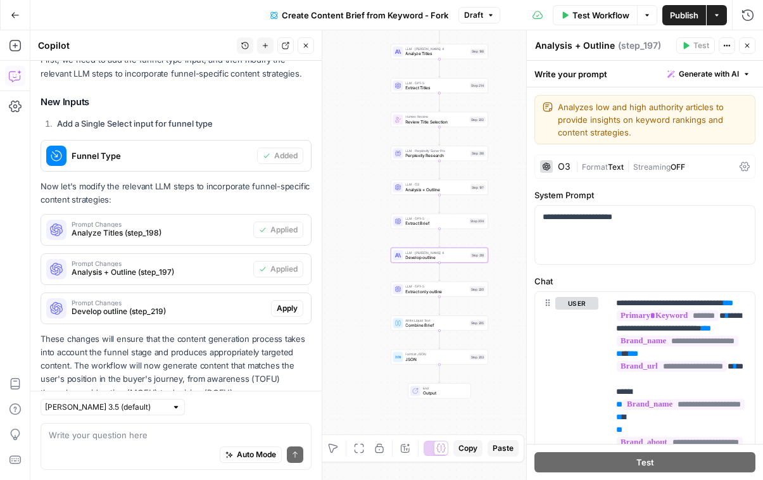 Image resolution: width=763 pixels, height=480 pixels. I want to click on span: Extract only outline, so click(436, 291).